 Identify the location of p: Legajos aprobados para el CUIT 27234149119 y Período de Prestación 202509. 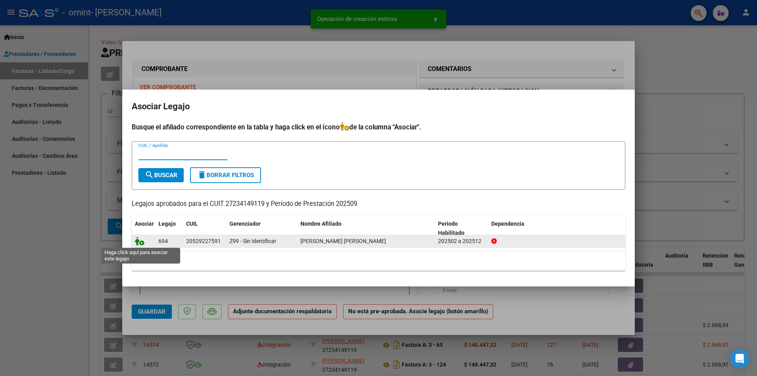
(379, 204).